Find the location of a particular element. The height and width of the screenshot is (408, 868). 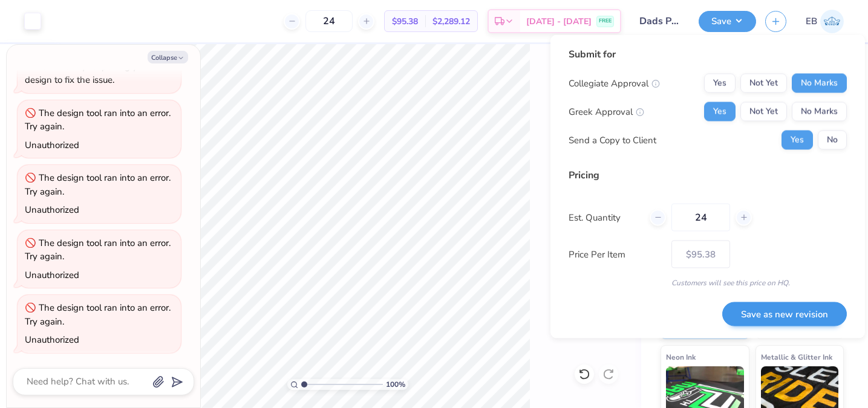

a: EB is located at coordinates (825, 21).